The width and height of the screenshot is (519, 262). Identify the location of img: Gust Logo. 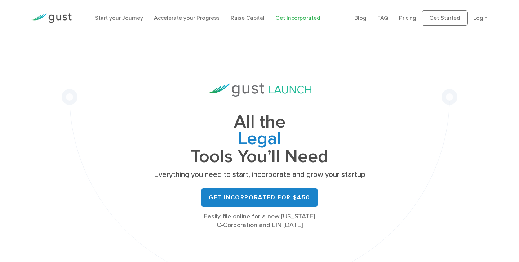
(52, 18).